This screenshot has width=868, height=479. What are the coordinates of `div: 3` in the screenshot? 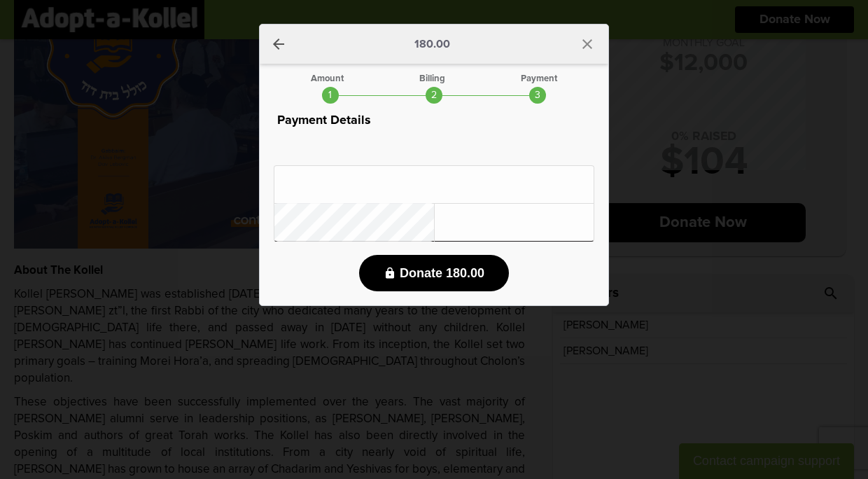 It's located at (538, 95).